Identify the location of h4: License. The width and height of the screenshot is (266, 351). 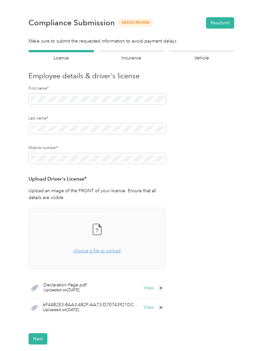
(61, 58).